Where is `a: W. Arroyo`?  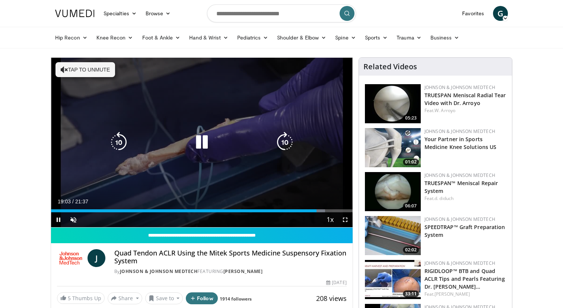 a: W. Arroyo is located at coordinates (445, 110).